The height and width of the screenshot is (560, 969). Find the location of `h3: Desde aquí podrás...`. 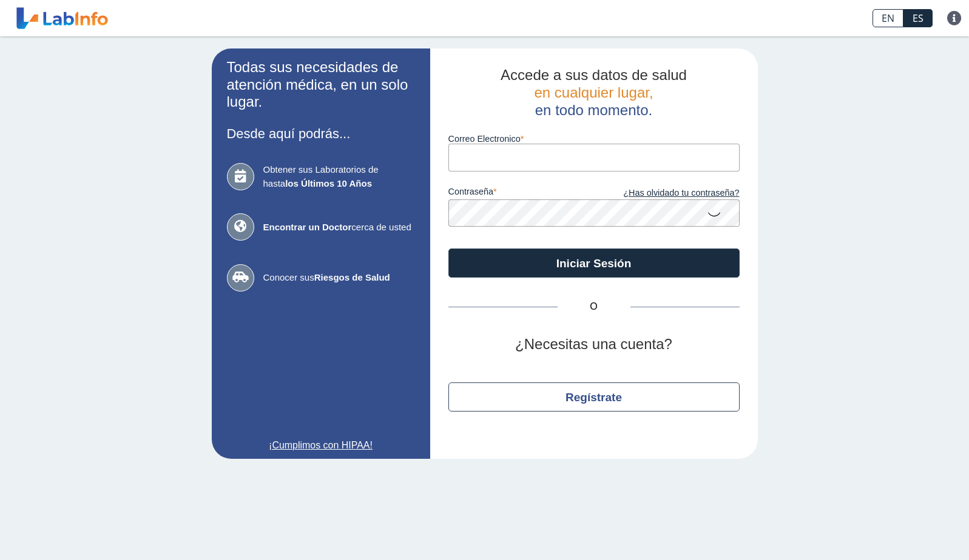

h3: Desde aquí podrás... is located at coordinates (321, 133).